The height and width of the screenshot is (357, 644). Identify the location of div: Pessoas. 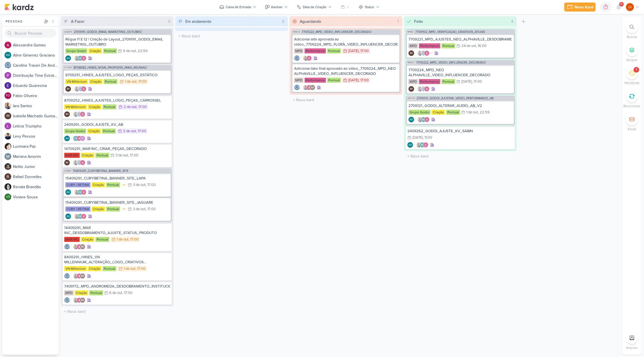
(24, 21).